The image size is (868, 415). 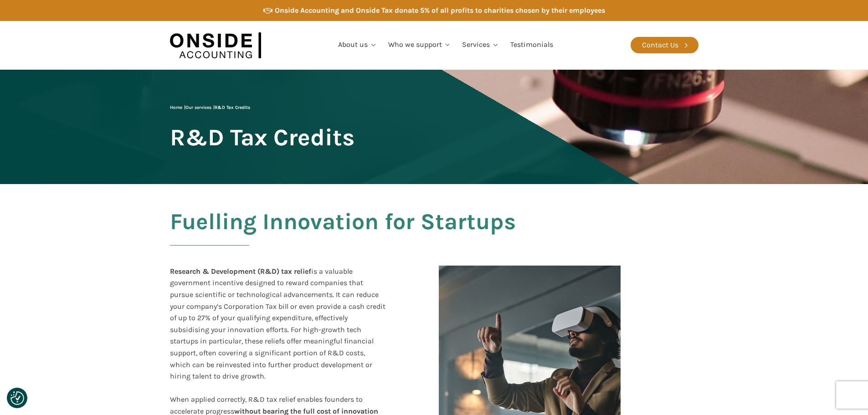 I want to click on a: Our services, so click(x=198, y=107).